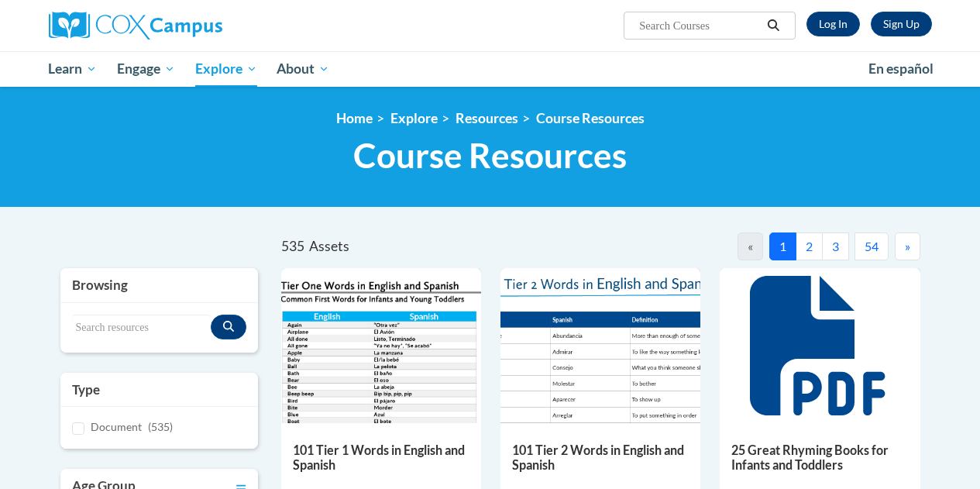 This screenshot has width=980, height=489. What do you see at coordinates (907, 246) in the screenshot?
I see `button: Next` at bounding box center [907, 246].